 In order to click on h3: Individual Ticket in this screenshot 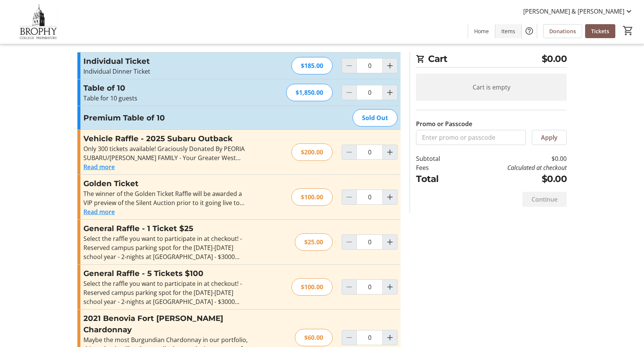, I will do `click(166, 61)`.